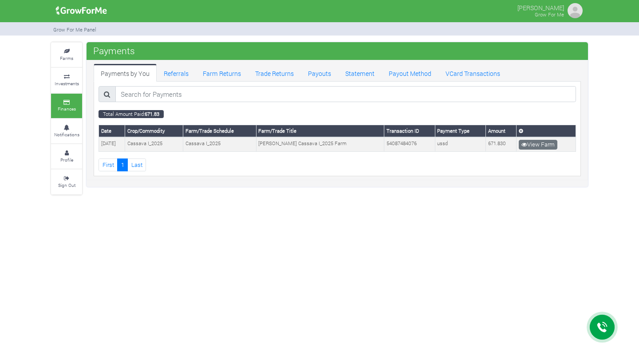 The width and height of the screenshot is (639, 364). Describe the element at coordinates (222, 72) in the screenshot. I see `a: Farm Returns` at that location.